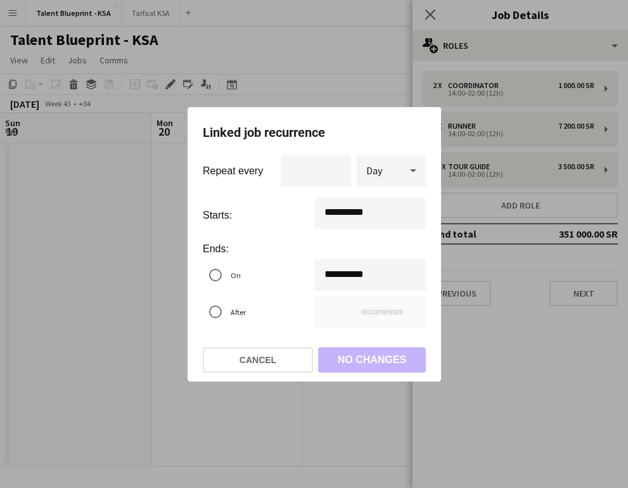 Image resolution: width=628 pixels, height=488 pixels. Describe the element at coordinates (237, 311) in the screenshot. I see `label: After` at that location.